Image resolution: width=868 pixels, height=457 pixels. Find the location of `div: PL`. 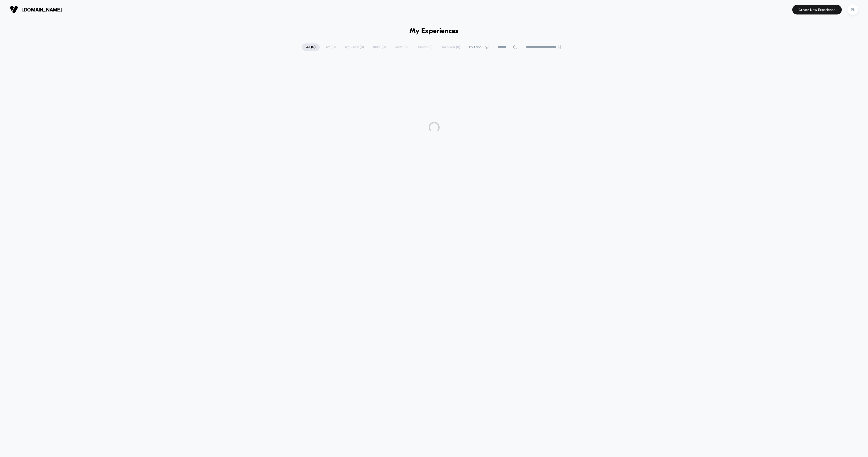

div: PL is located at coordinates (852, 9).